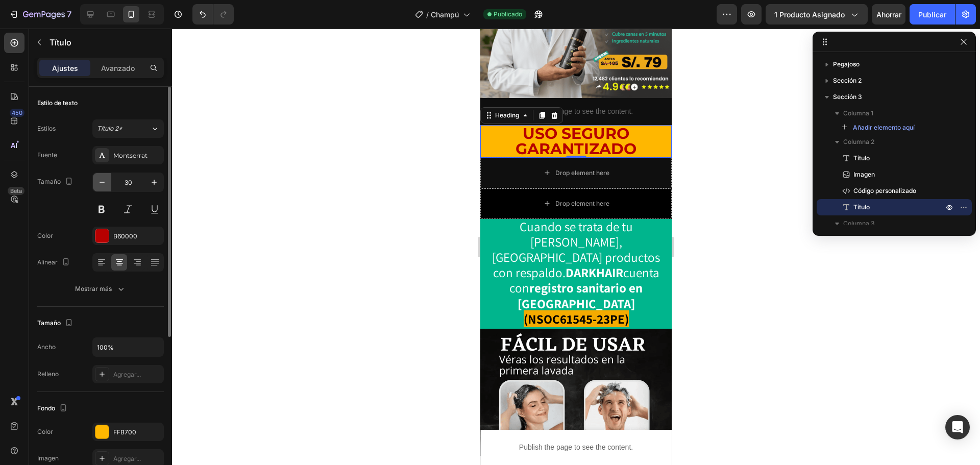 The image size is (980, 465). Describe the element at coordinates (932, 15) in the screenshot. I see `button: Publicar` at that location.